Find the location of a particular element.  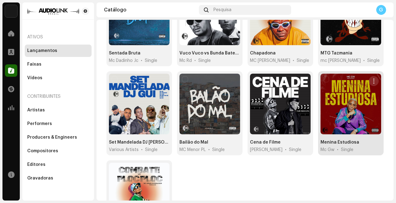

div: Performers is located at coordinates (40, 124).